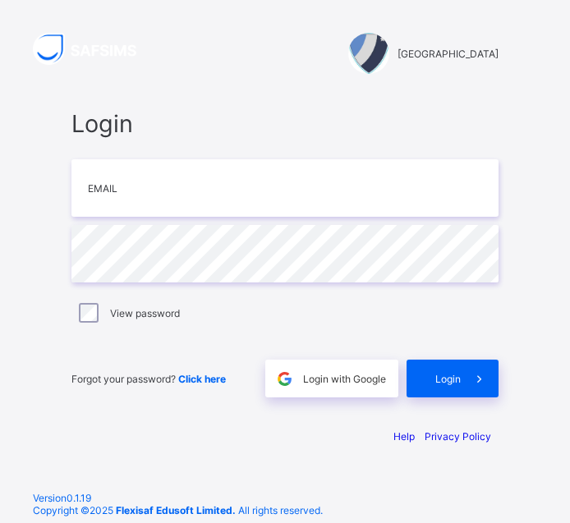  What do you see at coordinates (344, 378) in the screenshot?
I see `span: Login with Google` at bounding box center [344, 378].